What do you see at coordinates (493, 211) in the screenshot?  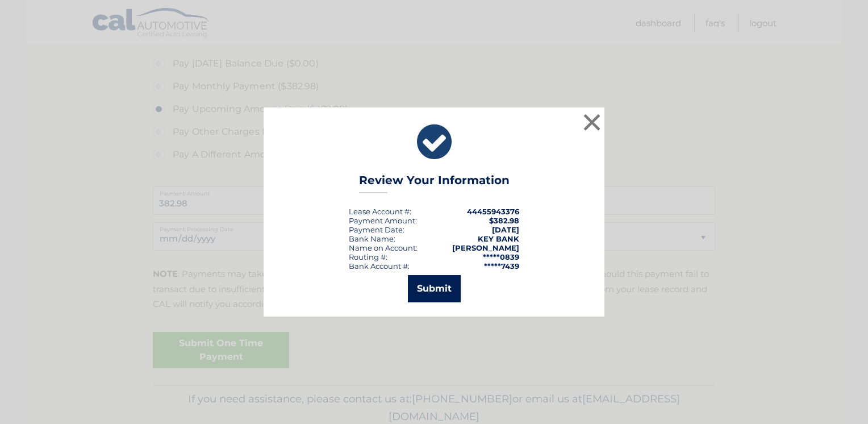 I see `strong: 44455943376` at bounding box center [493, 211].